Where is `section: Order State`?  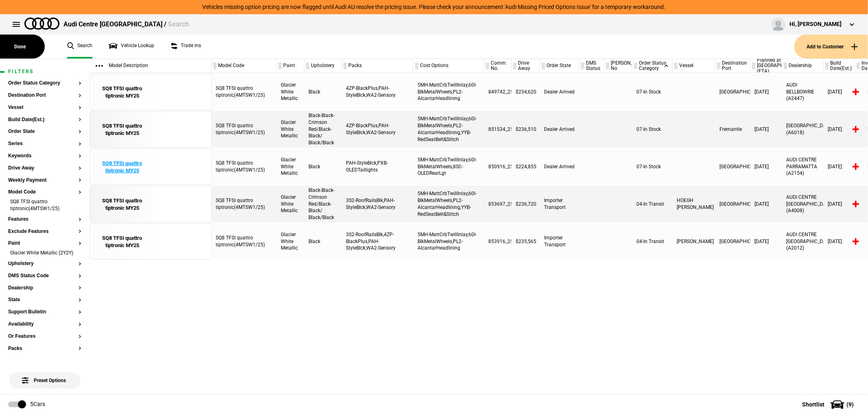 section: Order State is located at coordinates (45, 135).